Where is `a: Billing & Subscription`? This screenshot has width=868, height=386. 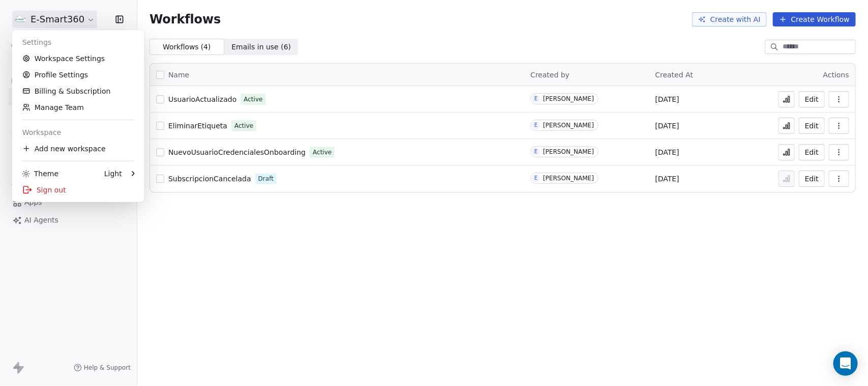 a: Billing & Subscription is located at coordinates (78, 91).